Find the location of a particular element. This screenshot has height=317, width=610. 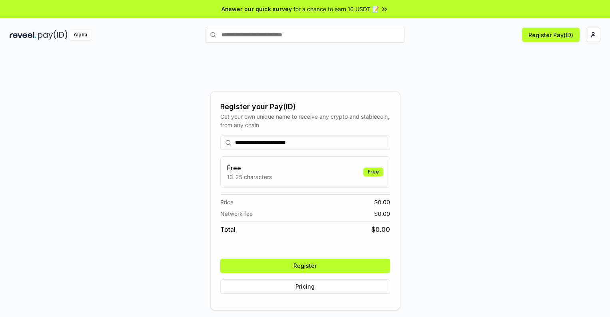

span: Answer our quick survey is located at coordinates (257, 9).